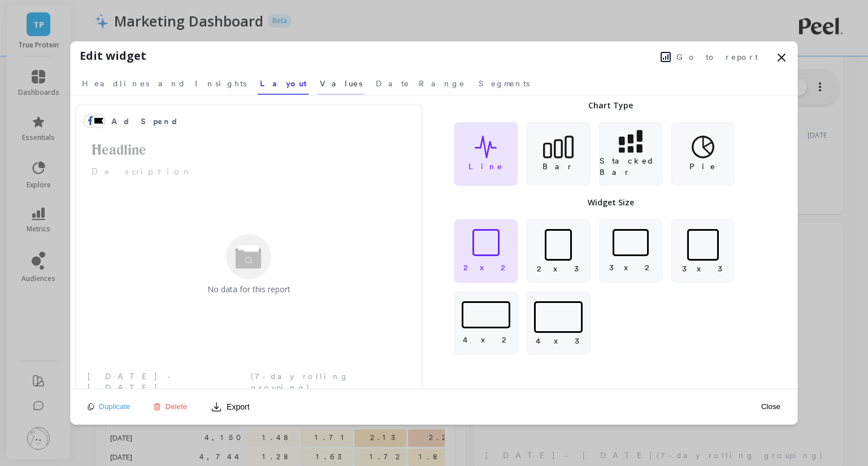 The image size is (868, 466). Describe the element at coordinates (249, 172) in the screenshot. I see `p: Description` at that location.